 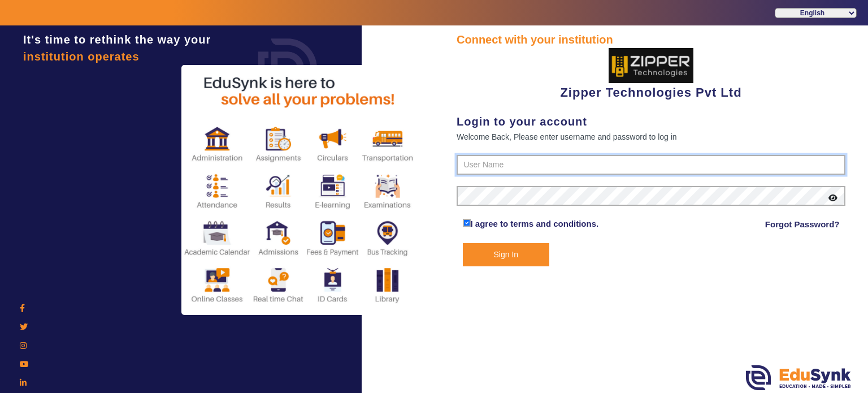 What do you see at coordinates (506, 254) in the screenshot?
I see `button: Sign In` at bounding box center [506, 254].